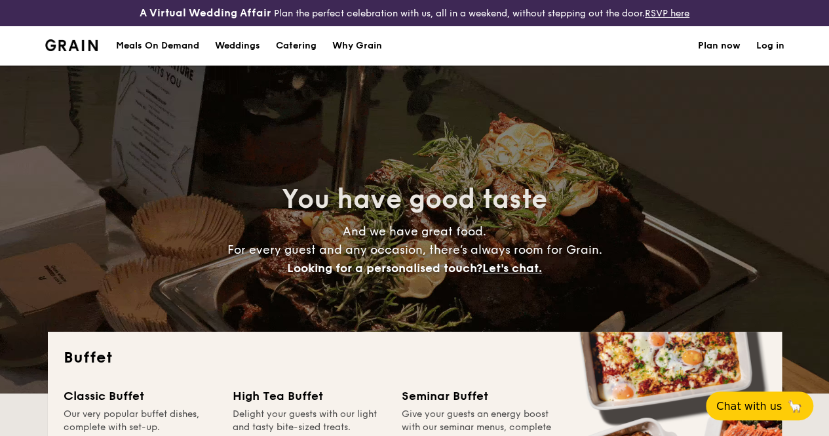  I want to click on button: Chat with us🦙, so click(759, 405).